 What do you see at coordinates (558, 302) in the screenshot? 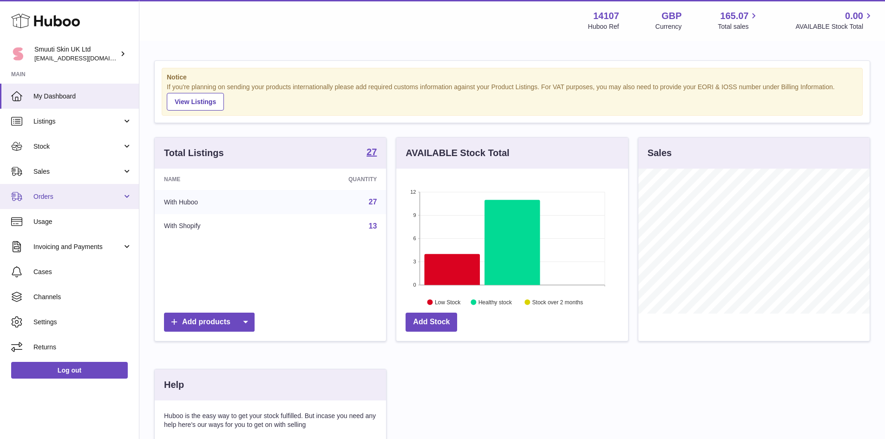
I see `text: Stock over 2 months` at bounding box center [558, 302].